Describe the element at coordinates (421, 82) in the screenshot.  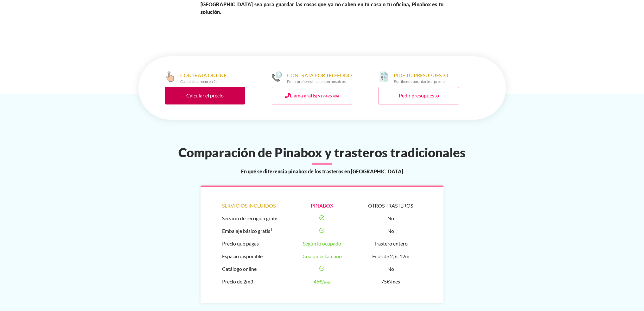
I see `div: Escríbenos para darte el precio` at that location.